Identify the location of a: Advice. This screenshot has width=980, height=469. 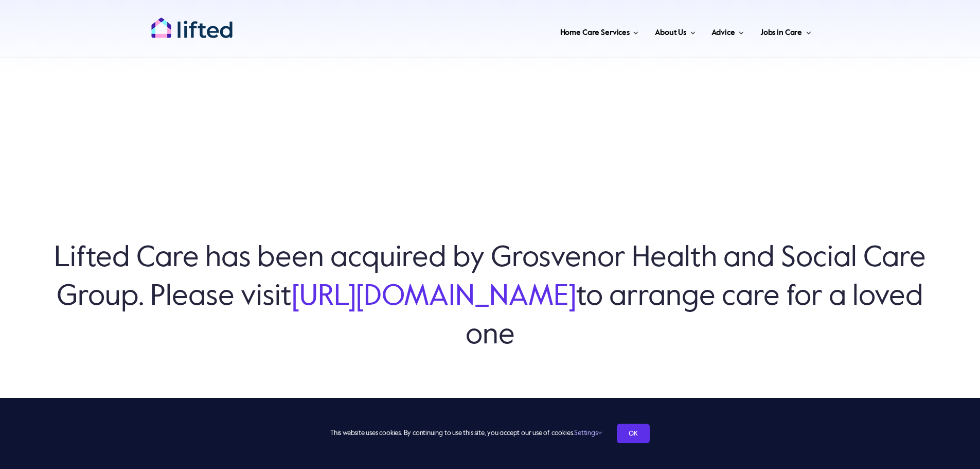
(728, 31).